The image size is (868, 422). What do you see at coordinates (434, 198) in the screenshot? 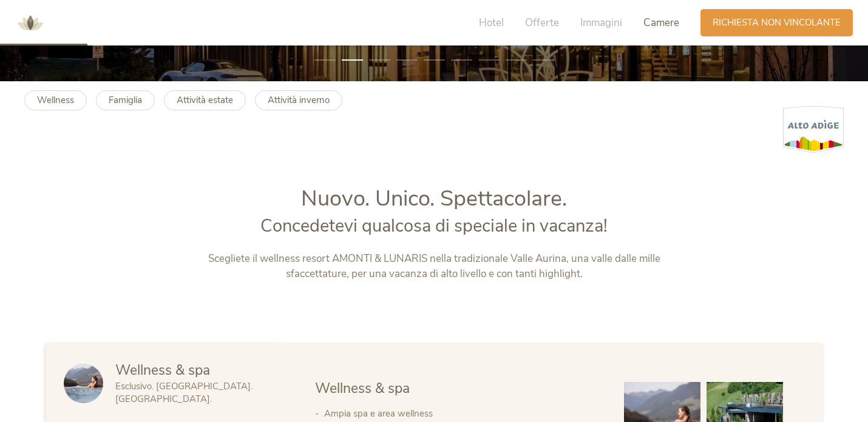
I see `span: Nuovo. Unico. Spettacolare.` at bounding box center [434, 198].